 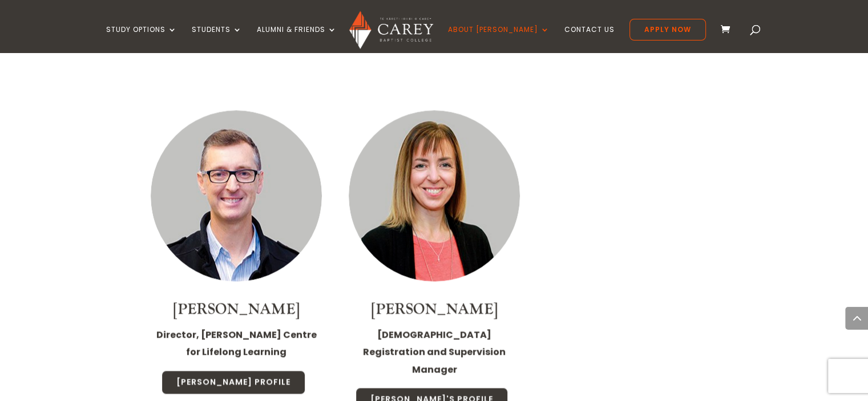 What do you see at coordinates (668, 30) in the screenshot?
I see `a: Apply Now` at bounding box center [668, 30].